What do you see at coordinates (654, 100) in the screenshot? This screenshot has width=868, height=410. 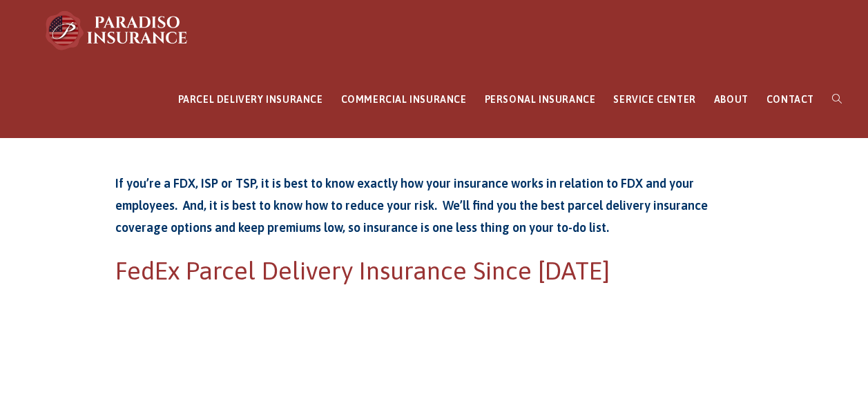 I see `span: SERVICE CENTER` at bounding box center [654, 100].